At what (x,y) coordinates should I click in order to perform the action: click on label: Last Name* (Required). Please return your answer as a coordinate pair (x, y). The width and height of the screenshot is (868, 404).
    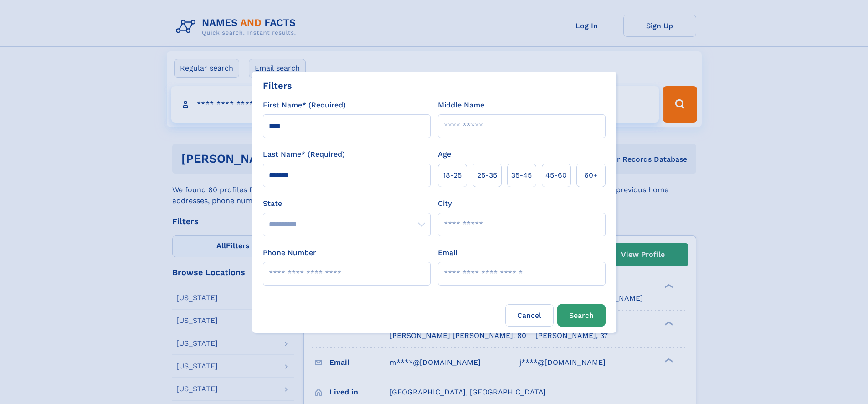
    Looking at the image, I should click on (304, 154).